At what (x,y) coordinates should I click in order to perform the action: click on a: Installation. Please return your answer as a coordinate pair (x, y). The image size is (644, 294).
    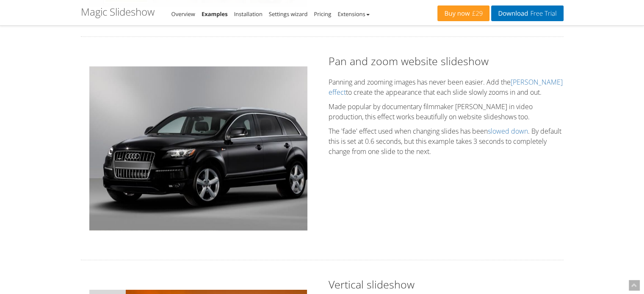
    Looking at the image, I should click on (248, 14).